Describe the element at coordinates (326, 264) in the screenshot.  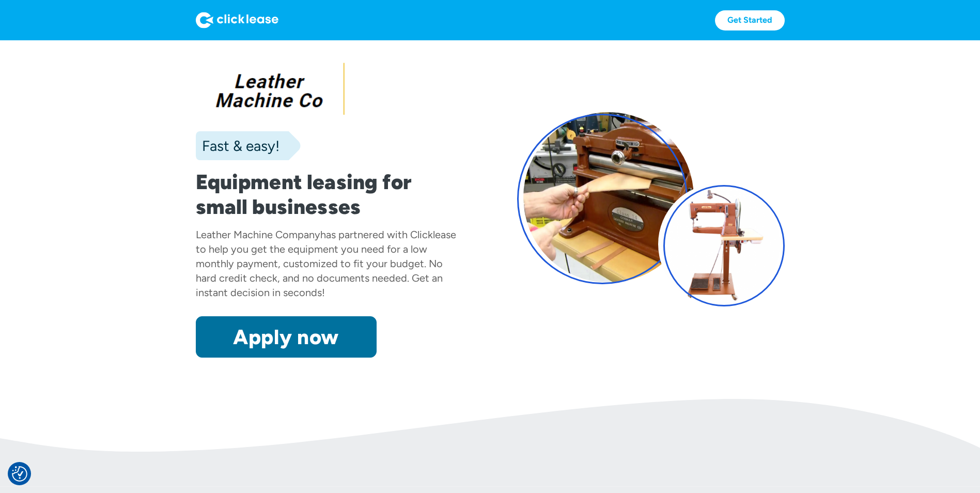
I see `div: has partnered with Clicklease to help you get the equipment you need for a low monthly payment, c...` at that location.